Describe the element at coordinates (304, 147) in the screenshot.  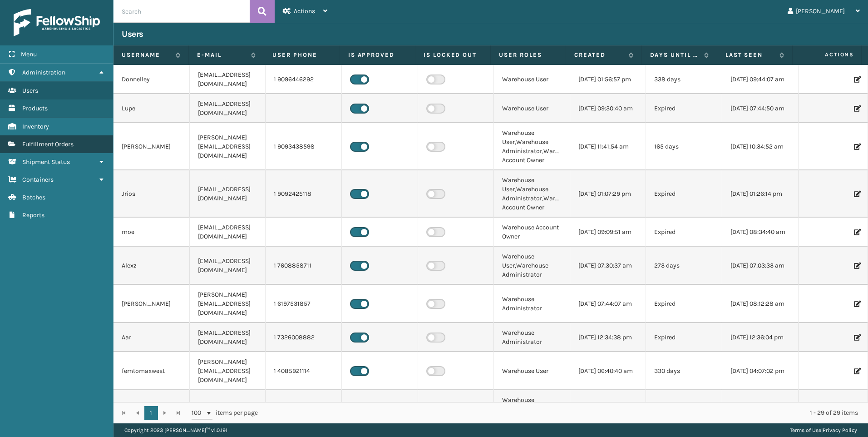
I see `td: 1 9093438598` at that location.